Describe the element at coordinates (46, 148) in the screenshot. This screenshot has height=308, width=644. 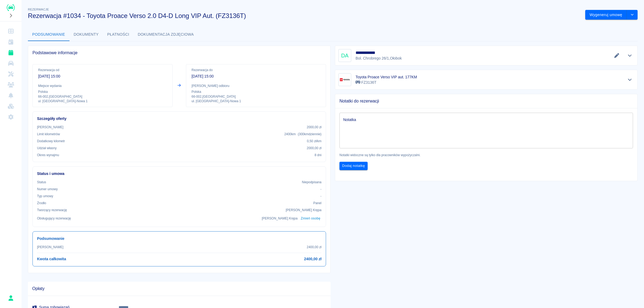
I see `p: Udział własny` at that location.